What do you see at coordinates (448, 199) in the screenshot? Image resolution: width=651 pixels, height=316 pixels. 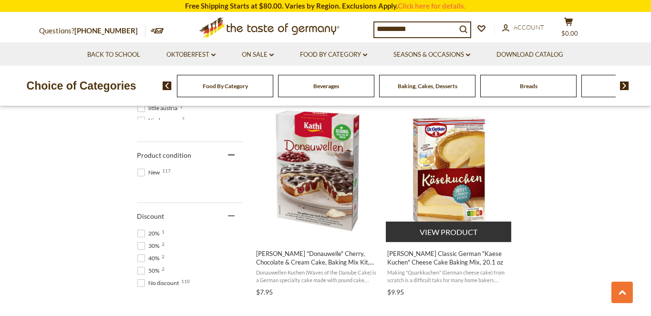 I see `a: Dr. Oetker Classic German` at bounding box center [448, 199].